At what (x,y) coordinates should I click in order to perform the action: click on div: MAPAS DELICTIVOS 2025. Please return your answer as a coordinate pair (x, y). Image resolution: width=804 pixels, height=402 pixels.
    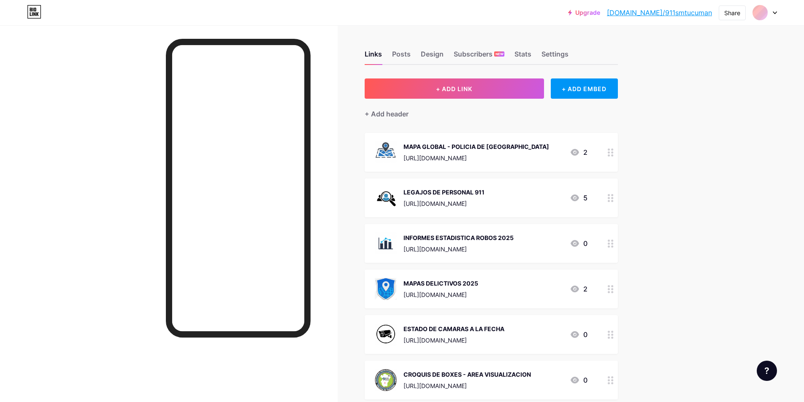
    Looking at the image, I should click on (441, 283).